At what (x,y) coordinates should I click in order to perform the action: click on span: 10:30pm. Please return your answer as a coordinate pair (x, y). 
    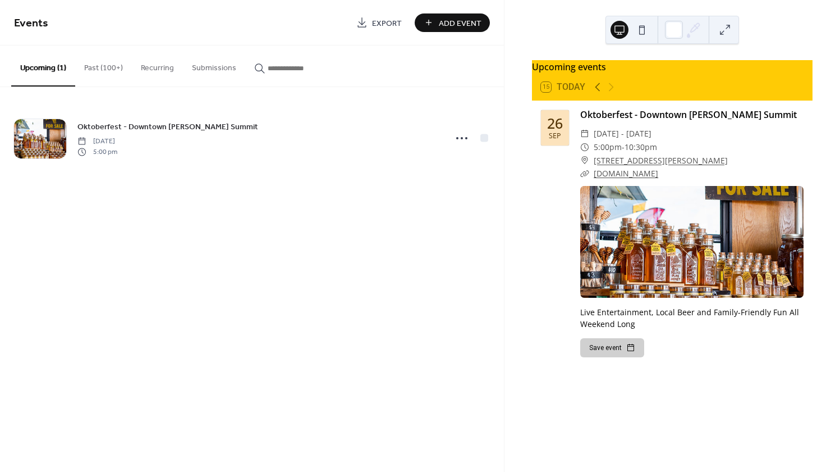
    Looking at the image, I should click on (641, 147).